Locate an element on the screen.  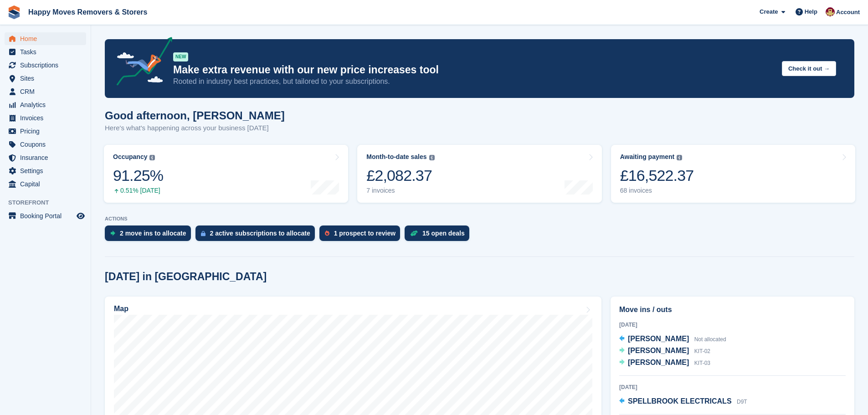
div: 91.25% is located at coordinates (138, 175).